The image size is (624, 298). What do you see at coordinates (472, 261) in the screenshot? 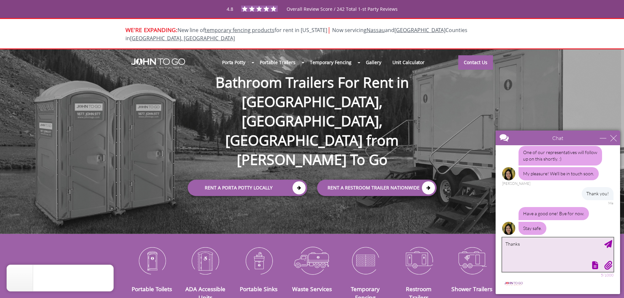
I see `img: Shower-Trailers-icon_N.png` at bounding box center [472, 261].